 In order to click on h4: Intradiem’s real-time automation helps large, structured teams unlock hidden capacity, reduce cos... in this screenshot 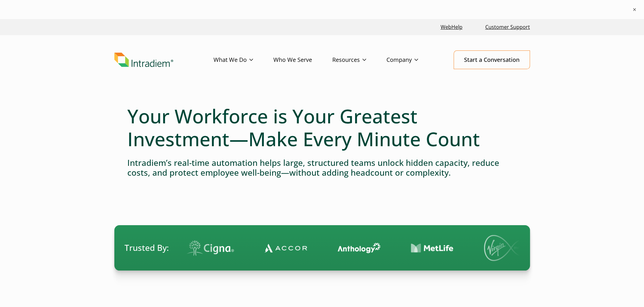, I will do `click(322, 168)`.